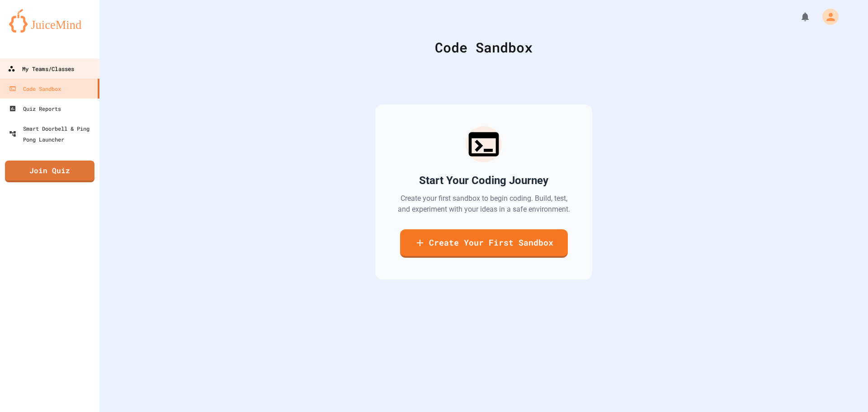 This screenshot has width=868, height=412. Describe the element at coordinates (40, 69) in the screenshot. I see `div: My Teams/Classes` at that location.